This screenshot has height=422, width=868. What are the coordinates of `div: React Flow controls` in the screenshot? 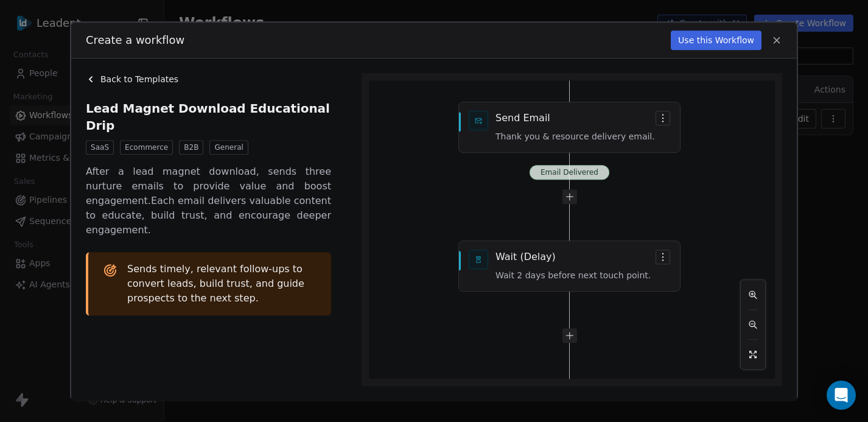 It's located at (753, 325).